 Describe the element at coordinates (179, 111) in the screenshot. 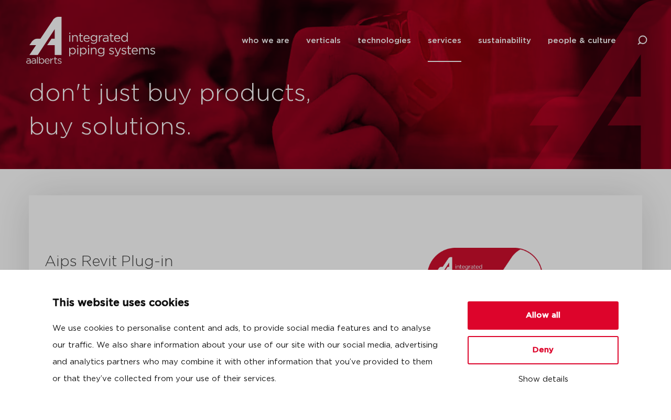

I see `h1: don't just buy products, buy solutions.` at that location.